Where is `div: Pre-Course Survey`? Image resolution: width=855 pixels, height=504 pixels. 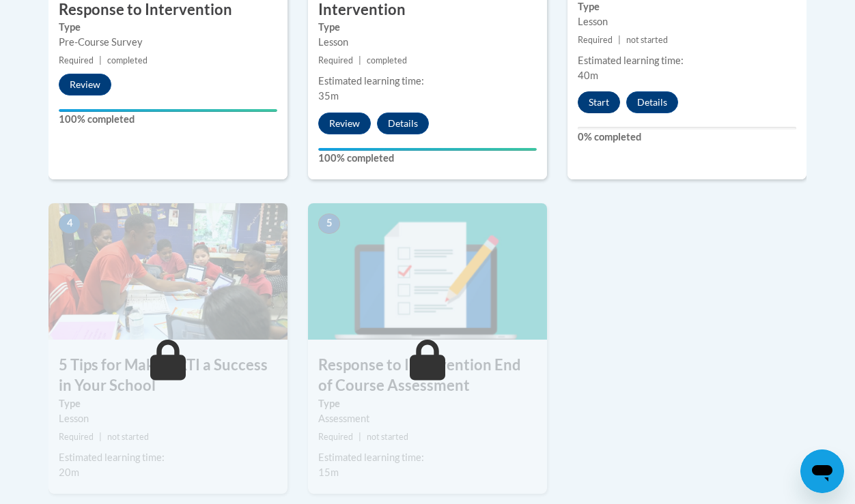
div: Pre-Course Survey is located at coordinates (168, 42).